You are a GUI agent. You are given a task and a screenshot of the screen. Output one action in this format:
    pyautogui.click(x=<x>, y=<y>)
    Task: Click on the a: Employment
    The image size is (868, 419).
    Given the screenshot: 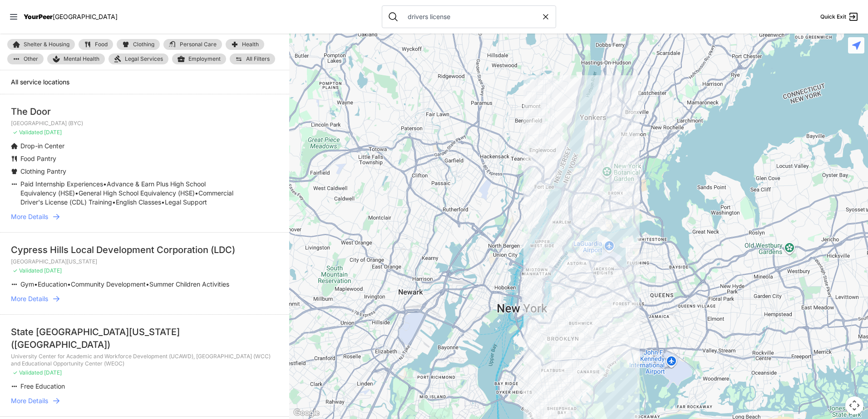 What is the action you would take?
    pyautogui.click(x=199, y=59)
    